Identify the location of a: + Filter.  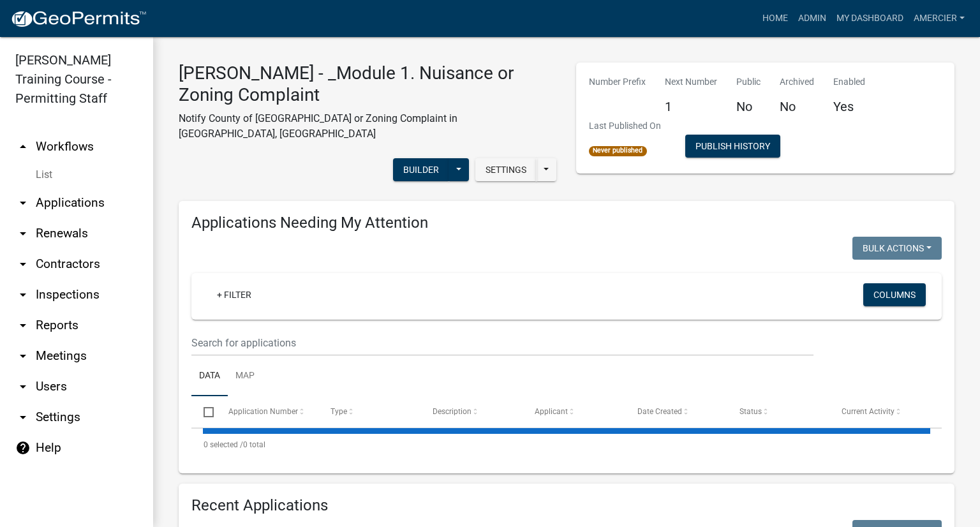
(234, 295).